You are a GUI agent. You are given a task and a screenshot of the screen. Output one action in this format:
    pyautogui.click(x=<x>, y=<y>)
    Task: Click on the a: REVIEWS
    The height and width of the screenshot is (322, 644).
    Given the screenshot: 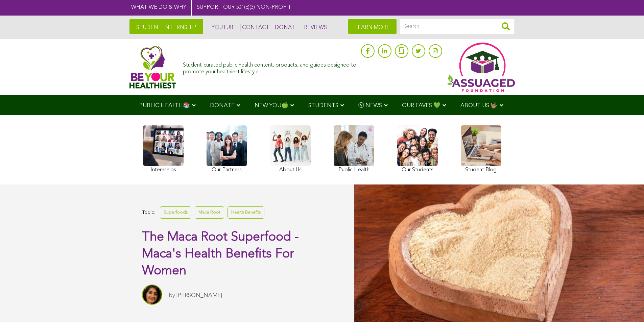 What is the action you would take?
    pyautogui.click(x=315, y=27)
    